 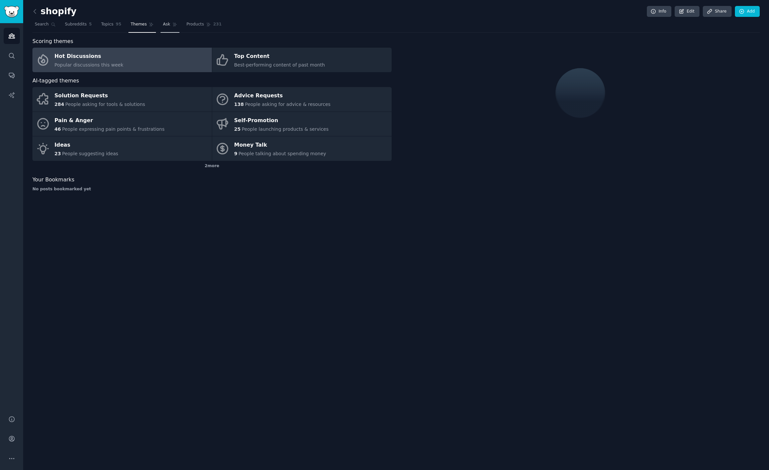 I want to click on div: Pain & Anger, so click(x=110, y=121).